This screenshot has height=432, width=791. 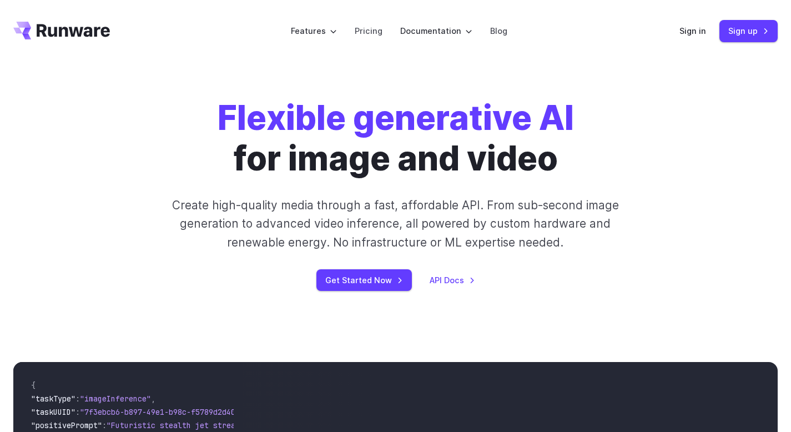 What do you see at coordinates (693, 31) in the screenshot?
I see `a: Sign in` at bounding box center [693, 31].